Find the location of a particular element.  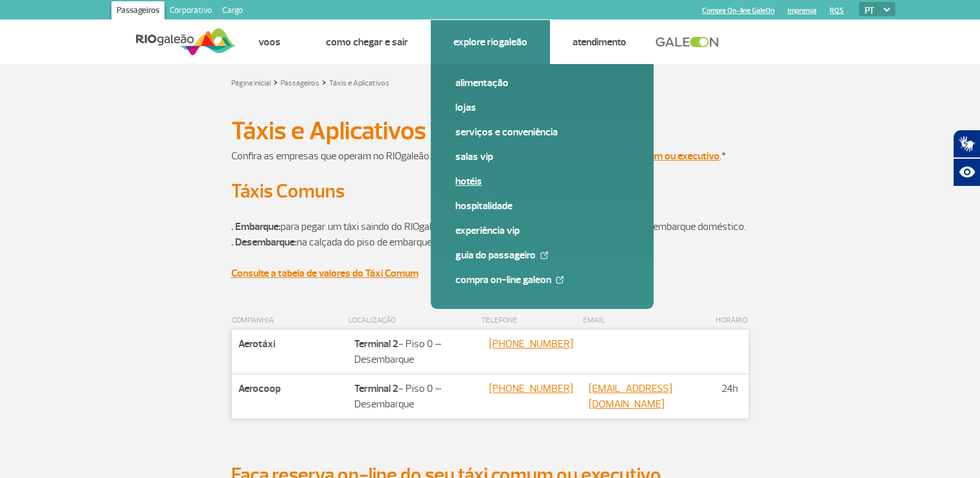

h2: Táxis Comuns is located at coordinates (490, 191).